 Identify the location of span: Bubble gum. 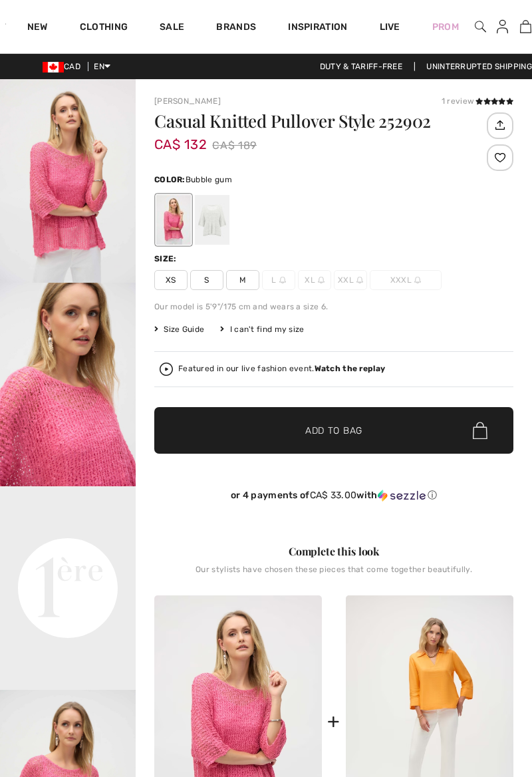
(208, 180).